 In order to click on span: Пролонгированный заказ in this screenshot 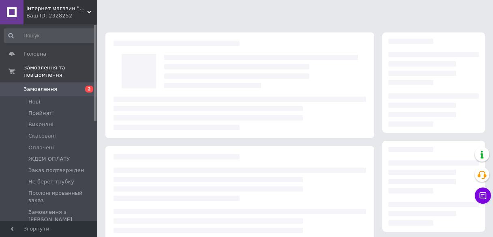, I will do `click(62, 196)`.